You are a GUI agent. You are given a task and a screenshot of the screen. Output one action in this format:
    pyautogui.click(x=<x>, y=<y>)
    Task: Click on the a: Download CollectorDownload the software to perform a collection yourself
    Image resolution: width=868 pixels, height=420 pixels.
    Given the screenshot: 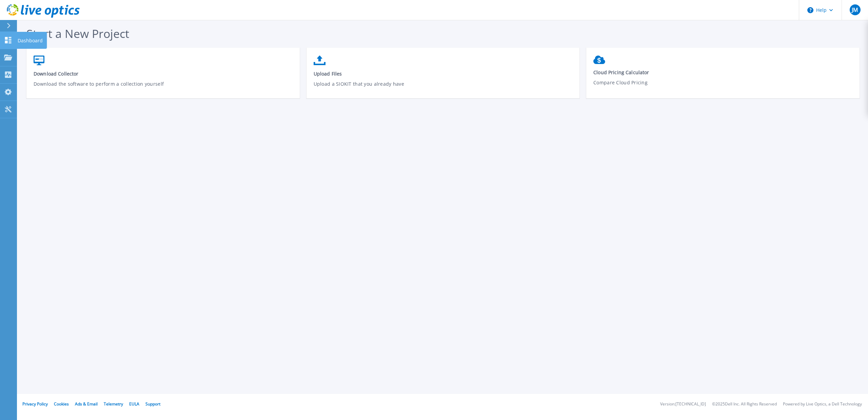 What is the action you would take?
    pyautogui.click(x=163, y=76)
    